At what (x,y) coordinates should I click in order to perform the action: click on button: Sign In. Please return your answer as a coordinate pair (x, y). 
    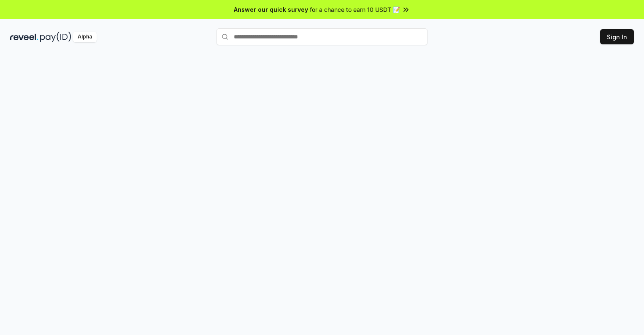
    Looking at the image, I should click on (617, 37).